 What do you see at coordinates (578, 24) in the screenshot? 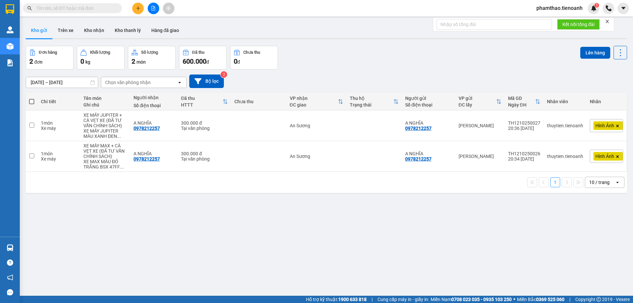
I see `span: Kết nối tổng đài` at bounding box center [578, 24].